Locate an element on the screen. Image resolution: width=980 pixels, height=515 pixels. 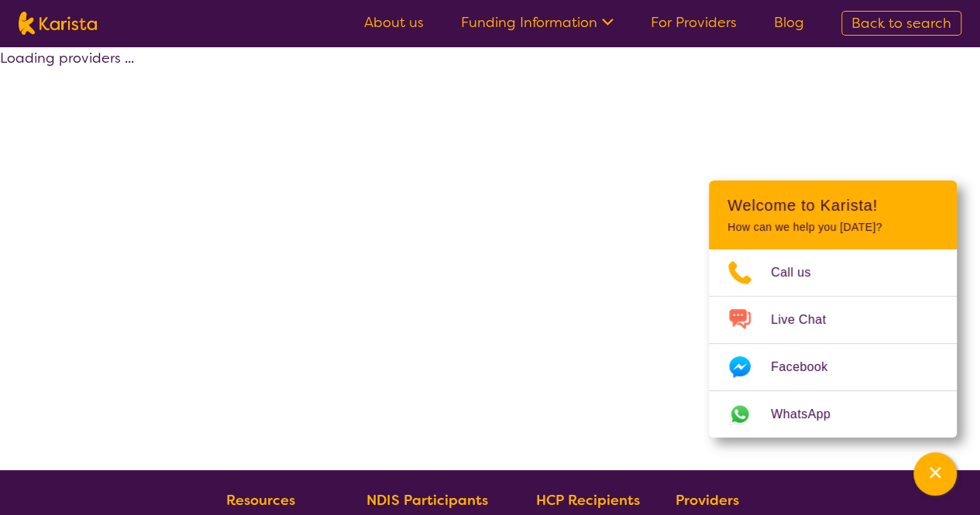
ul: Choose channel is located at coordinates (833, 343).